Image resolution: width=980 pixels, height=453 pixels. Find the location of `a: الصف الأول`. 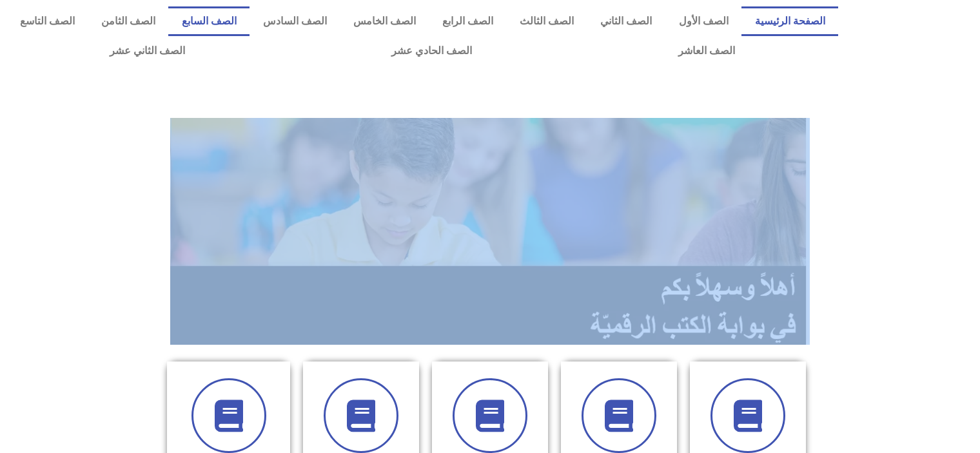

a: الصف الأول is located at coordinates (703, 22).